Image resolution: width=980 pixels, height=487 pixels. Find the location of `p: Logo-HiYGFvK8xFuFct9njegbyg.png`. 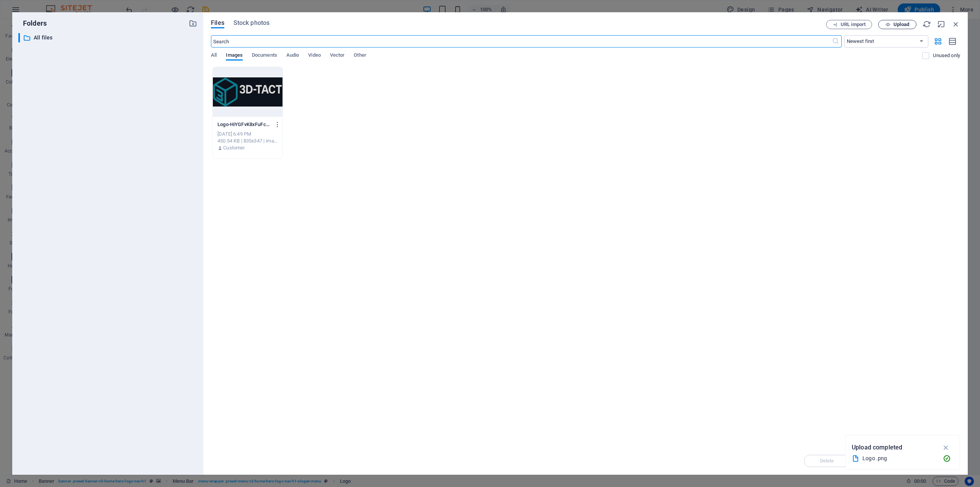

p: Logo-HiYGFvK8xFuFct9njegbyg.png is located at coordinates (244, 125).